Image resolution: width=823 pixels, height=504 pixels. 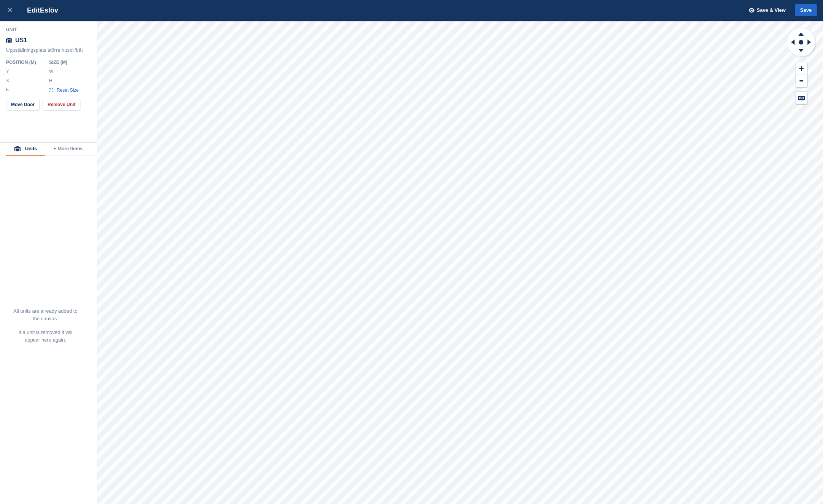 I want to click on div: Unit, so click(x=49, y=30).